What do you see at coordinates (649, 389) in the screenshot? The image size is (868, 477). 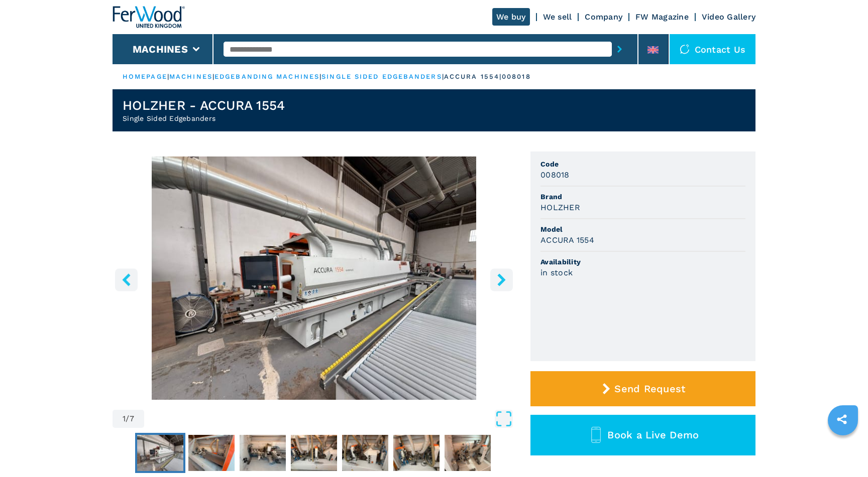 I see `span: Send Request` at bounding box center [649, 389].